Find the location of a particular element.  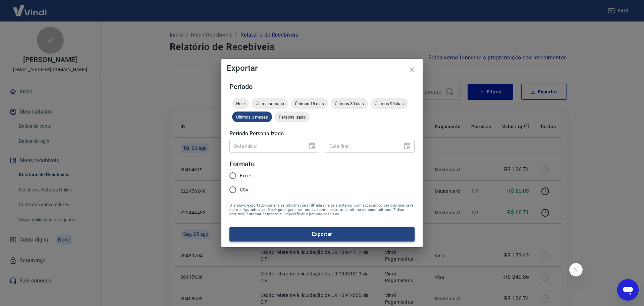

div: Hoje is located at coordinates (241, 104).